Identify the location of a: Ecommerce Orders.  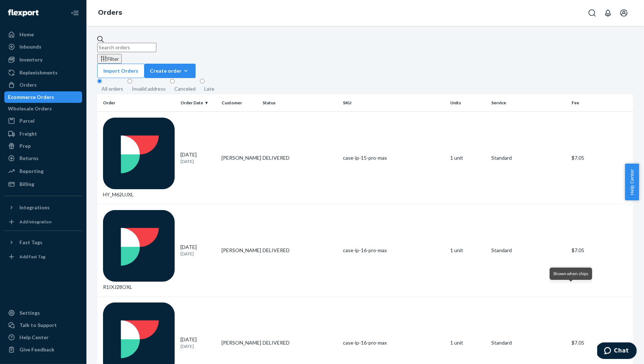
(43, 97).